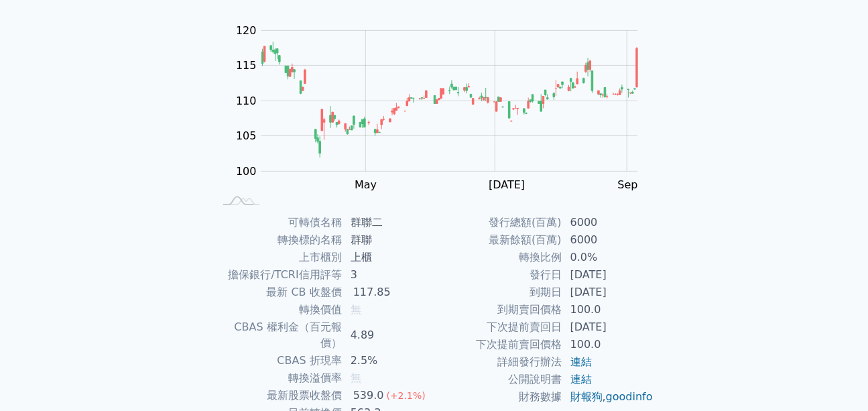  Describe the element at coordinates (389, 240) in the screenshot. I see `td: 群聯` at that location.